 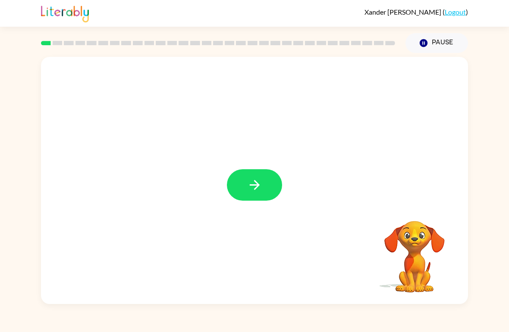 I want to click on a: Logout, so click(x=455, y=12).